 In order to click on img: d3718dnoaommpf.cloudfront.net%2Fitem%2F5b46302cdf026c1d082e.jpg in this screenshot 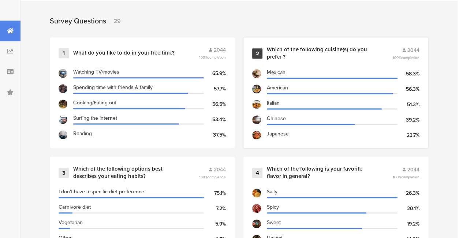, I will do `click(256, 135)`.